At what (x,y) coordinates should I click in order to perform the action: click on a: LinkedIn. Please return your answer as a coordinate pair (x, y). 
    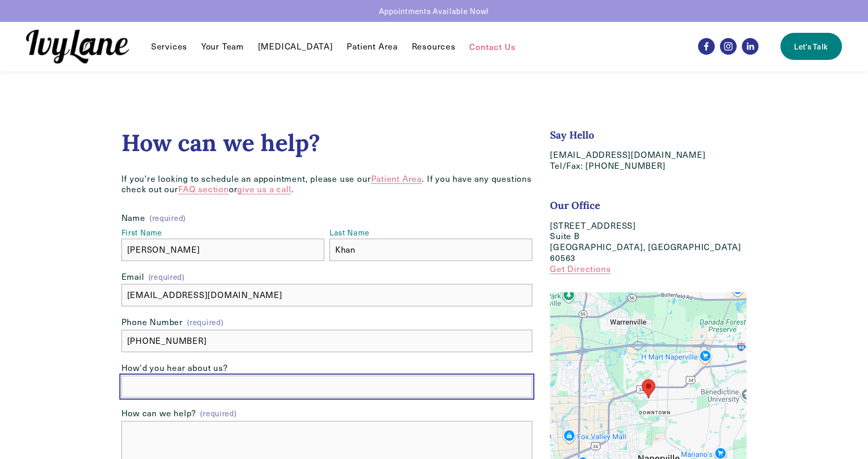
    Looking at the image, I should click on (750, 47).